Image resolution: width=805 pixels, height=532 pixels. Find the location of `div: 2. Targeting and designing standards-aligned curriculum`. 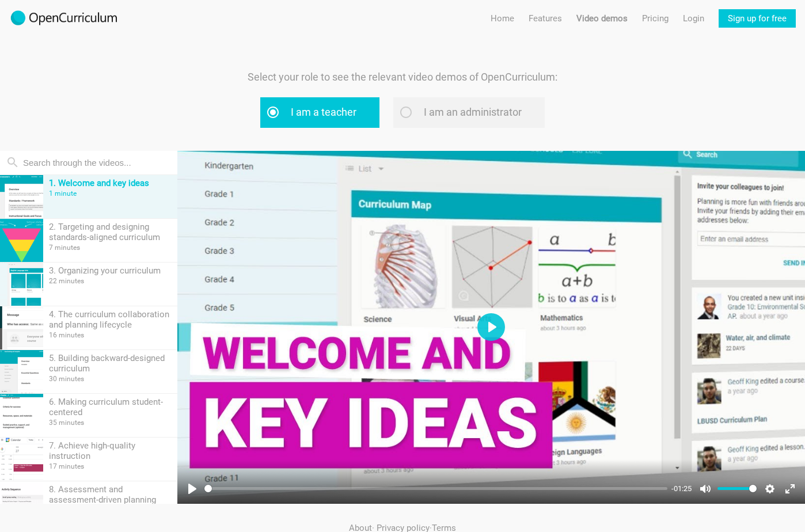

div: 2. Targeting and designing standards-aligned curriculum is located at coordinates (110, 232).